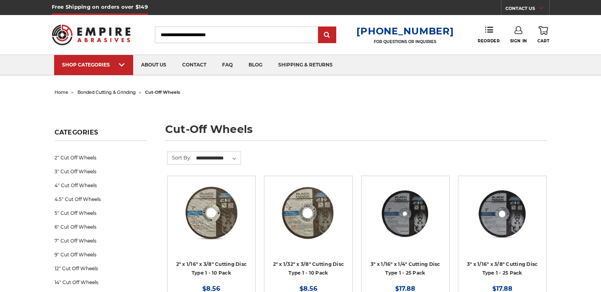 The image size is (601, 292). I want to click on img: 2" x 1/16" x 3/8" Cut Off Wheel, so click(211, 213).